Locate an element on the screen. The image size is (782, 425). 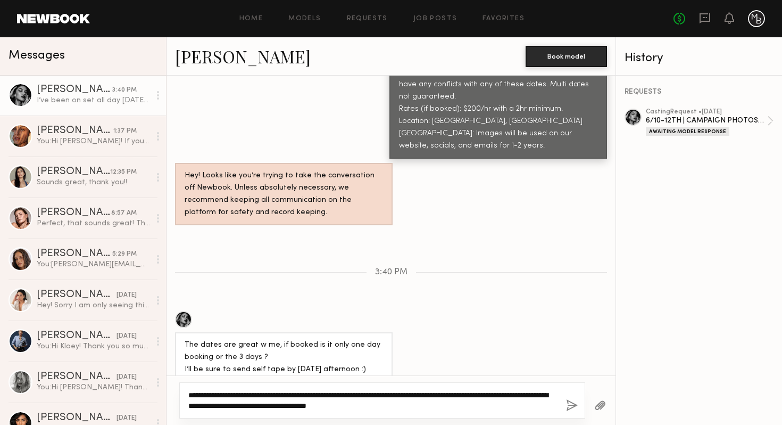
div: 5:29 PM is located at coordinates (125, 254).